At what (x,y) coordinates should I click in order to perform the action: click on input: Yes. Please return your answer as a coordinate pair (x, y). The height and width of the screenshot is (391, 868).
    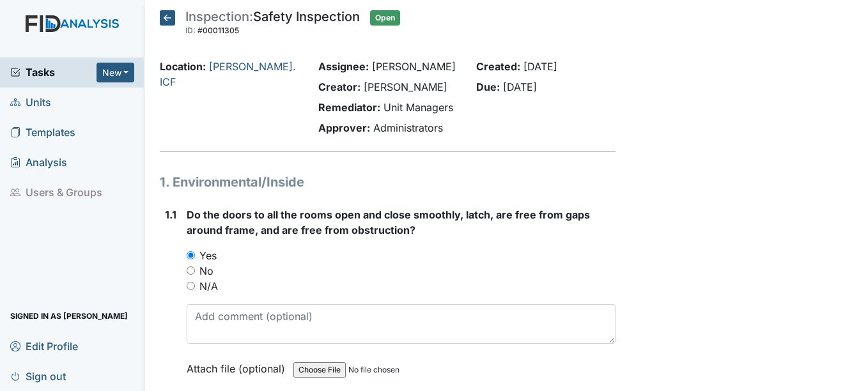
    Looking at the image, I should click on (191, 255).